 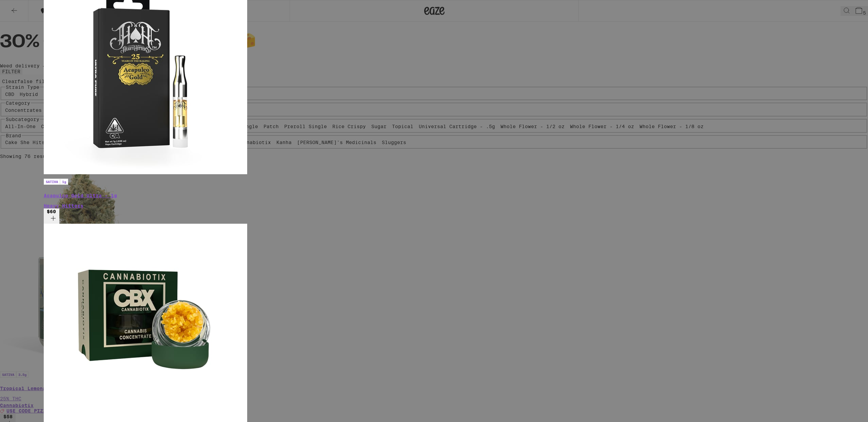 I want to click on div: Heavy Hitters, so click(x=434, y=206).